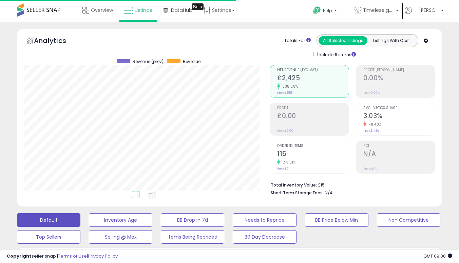 This screenshot has height=263, width=459. Describe the element at coordinates (336, 54) in the screenshot. I see `div: Include Returns` at that location.